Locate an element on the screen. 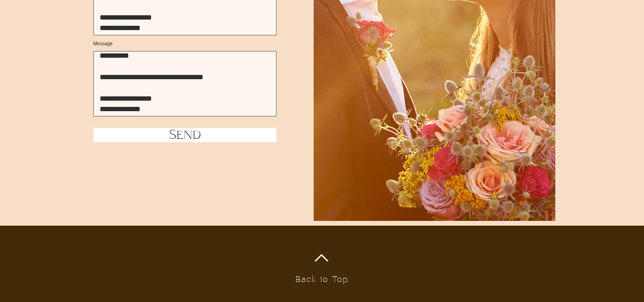  label: Message is located at coordinates (185, 44).